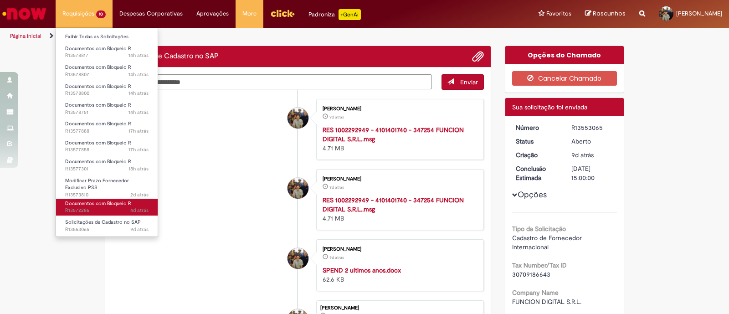 The height and width of the screenshot is (314, 729). I want to click on dt: Conclusão Estimada, so click(537, 173).